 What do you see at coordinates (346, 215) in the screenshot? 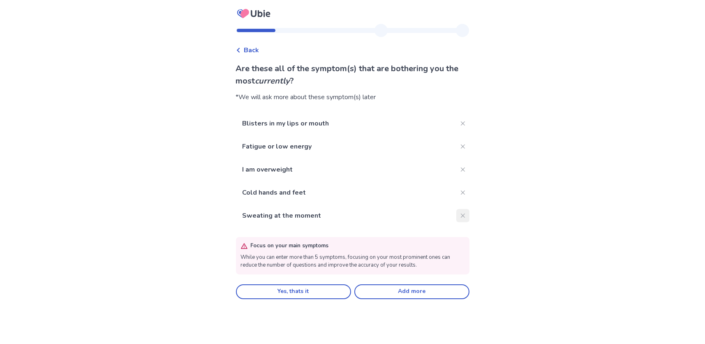
I see `p: Sweating at the moment` at bounding box center [346, 215].